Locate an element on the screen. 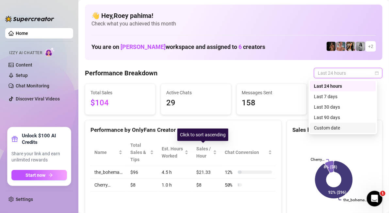  img: logo-BBDzfeDw.svg is located at coordinates (30, 19).